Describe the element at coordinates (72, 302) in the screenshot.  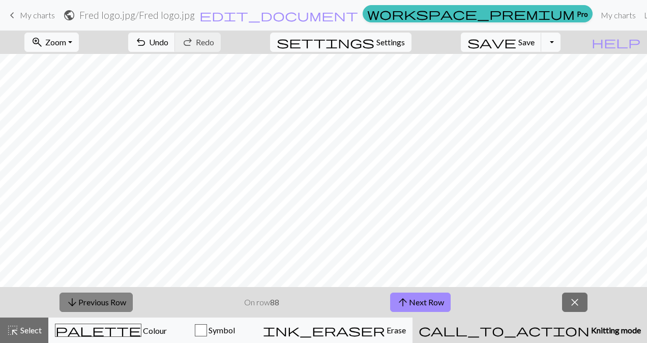
I see `span: arrow_downward` at that location.